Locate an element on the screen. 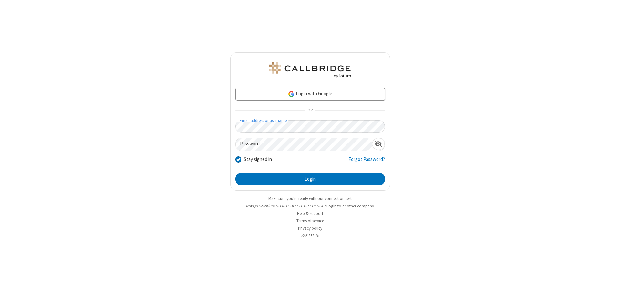 This screenshot has height=296, width=620. a: Make sure you're ready with our connection test is located at coordinates (310, 198).